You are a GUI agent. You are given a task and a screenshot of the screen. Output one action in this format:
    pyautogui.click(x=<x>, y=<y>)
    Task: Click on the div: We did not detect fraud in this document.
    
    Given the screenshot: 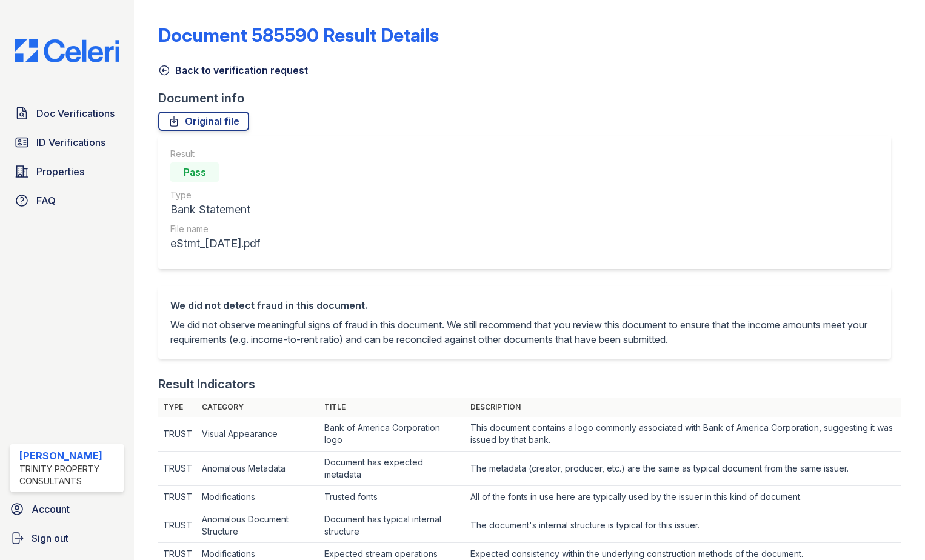 What is the action you would take?
    pyautogui.click(x=525, y=306)
    